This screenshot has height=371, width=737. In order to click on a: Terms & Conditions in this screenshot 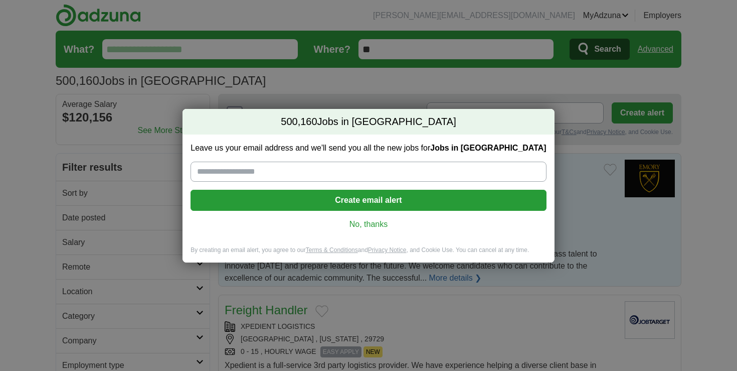, I will do `click(332, 250)`.